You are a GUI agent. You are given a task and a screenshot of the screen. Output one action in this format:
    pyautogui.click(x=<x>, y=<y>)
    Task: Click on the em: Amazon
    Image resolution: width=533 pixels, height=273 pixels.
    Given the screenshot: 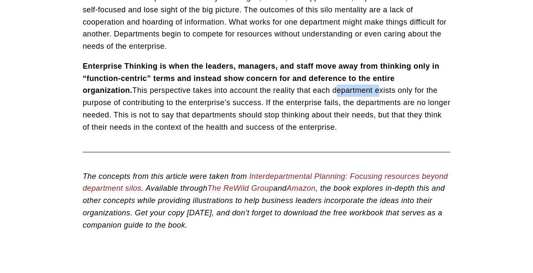 What is the action you would take?
    pyautogui.click(x=301, y=188)
    